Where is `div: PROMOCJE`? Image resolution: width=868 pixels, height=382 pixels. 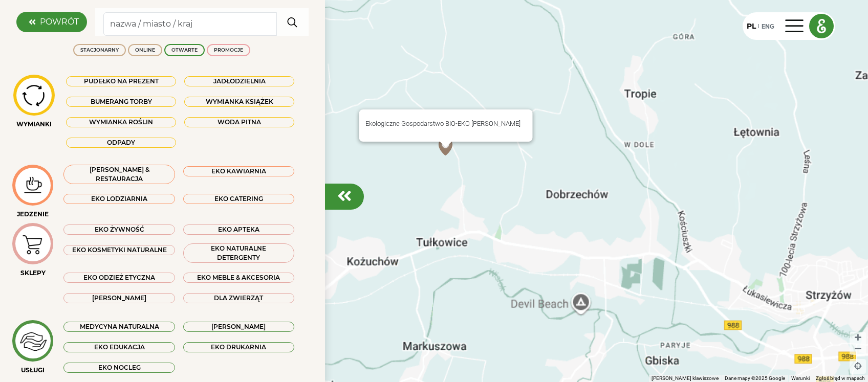 div: PROMOCJE is located at coordinates (228, 50).